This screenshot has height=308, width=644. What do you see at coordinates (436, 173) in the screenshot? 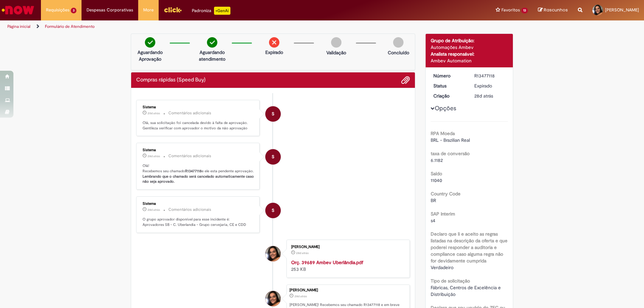
I see `b: Saldo` at bounding box center [436, 173].